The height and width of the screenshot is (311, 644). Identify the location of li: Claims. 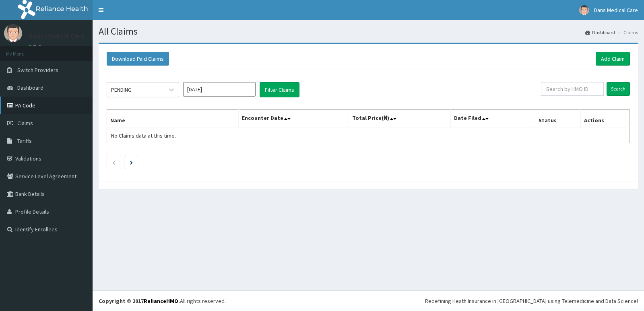
(627, 32).